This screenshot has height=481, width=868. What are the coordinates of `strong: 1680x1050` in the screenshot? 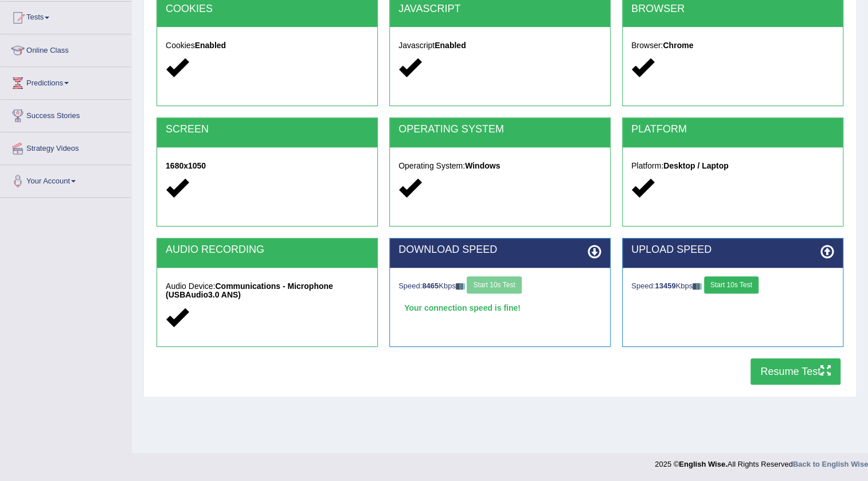 It's located at (186, 166).